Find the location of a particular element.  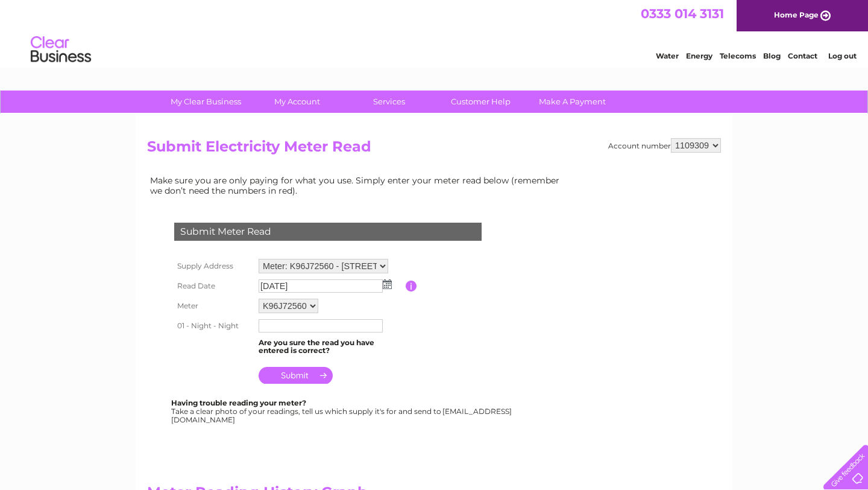

input: Submit is located at coordinates (295, 375).